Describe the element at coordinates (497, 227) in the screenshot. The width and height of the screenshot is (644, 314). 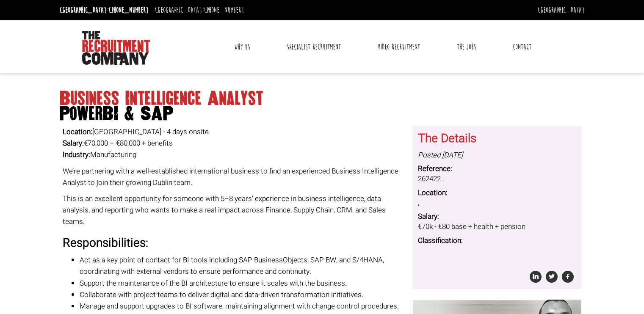
I see `dd: €70k - €80 base + health + pension` at that location.